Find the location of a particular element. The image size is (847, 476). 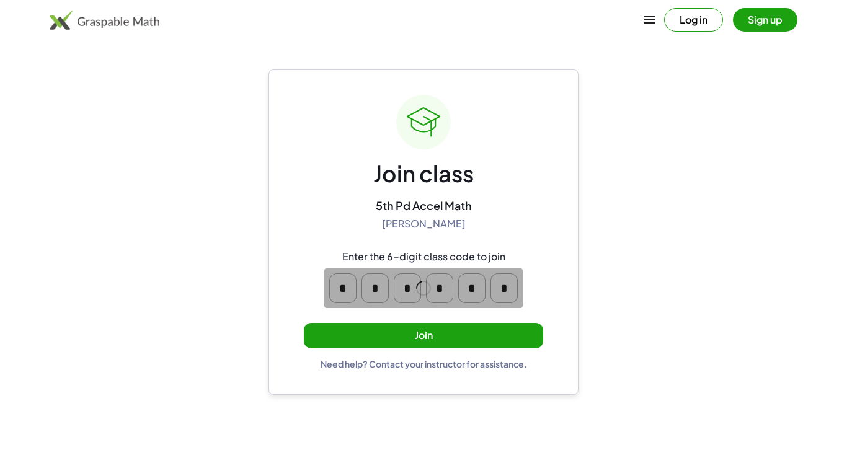

button: Log in is located at coordinates (694, 20).